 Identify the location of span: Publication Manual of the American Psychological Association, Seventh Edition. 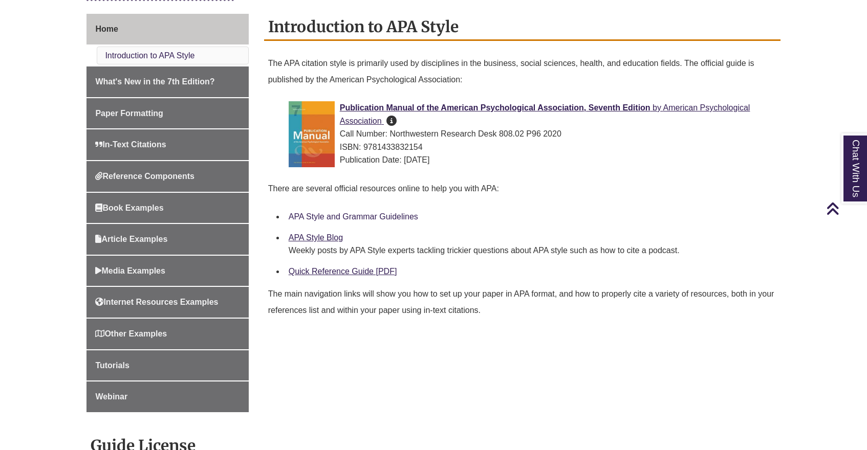
(495, 107).